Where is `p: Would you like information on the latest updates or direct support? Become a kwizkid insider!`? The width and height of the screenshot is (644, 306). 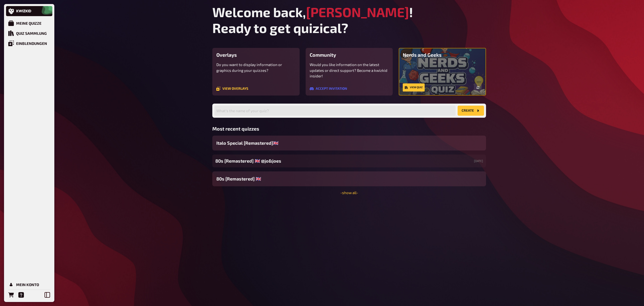
p: Would you like information on the latest updates or direct support? Become a kwizkid insider! is located at coordinates (349, 70).